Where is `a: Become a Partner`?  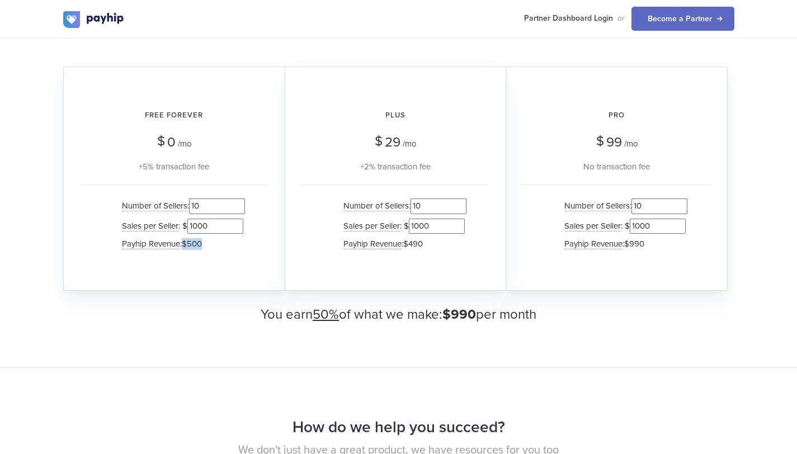
a: Become a Partner is located at coordinates (682, 18).